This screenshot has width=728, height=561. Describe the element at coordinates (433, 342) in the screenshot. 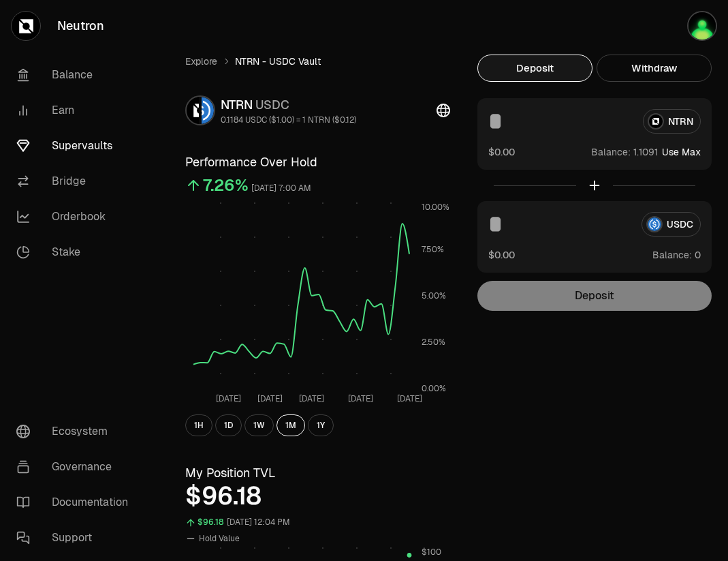

I see `tspan: 2.50%` at that location.